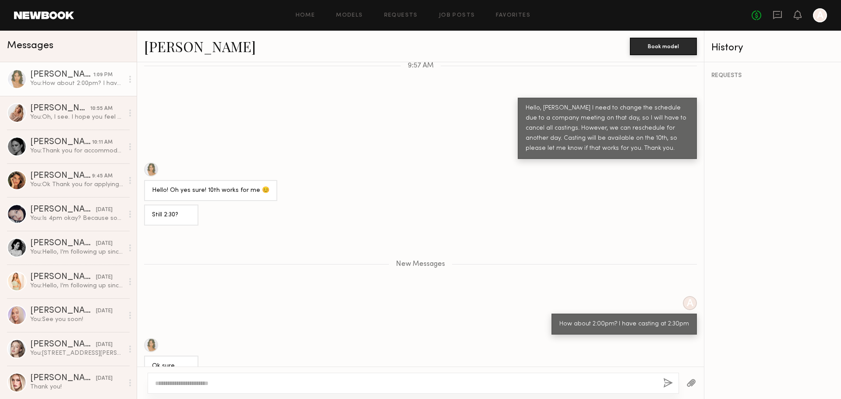 Image resolution: width=841 pixels, height=399 pixels. I want to click on div: Hello! Oh yes sure! 10th works for me 😊, so click(211, 191).